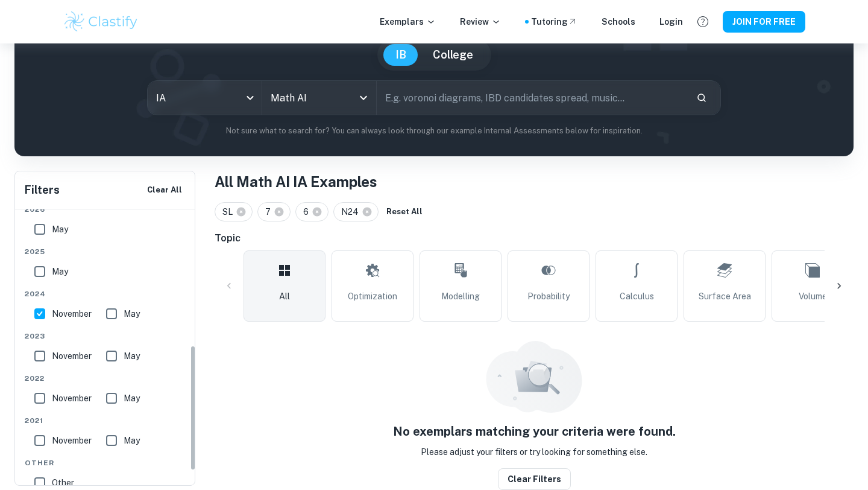 The image size is (868, 490). What do you see at coordinates (101, 22) in the screenshot?
I see `img: Clastify logo` at bounding box center [101, 22].